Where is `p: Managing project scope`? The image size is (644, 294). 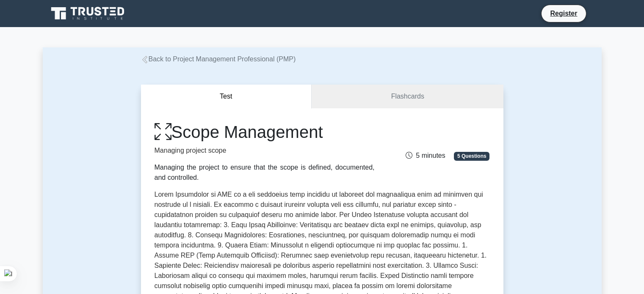 p: Managing project scope is located at coordinates (265, 151).